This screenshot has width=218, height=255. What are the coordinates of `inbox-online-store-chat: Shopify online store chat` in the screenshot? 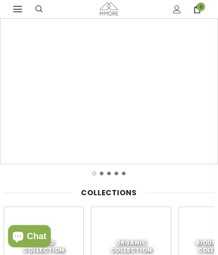 It's located at (29, 237).